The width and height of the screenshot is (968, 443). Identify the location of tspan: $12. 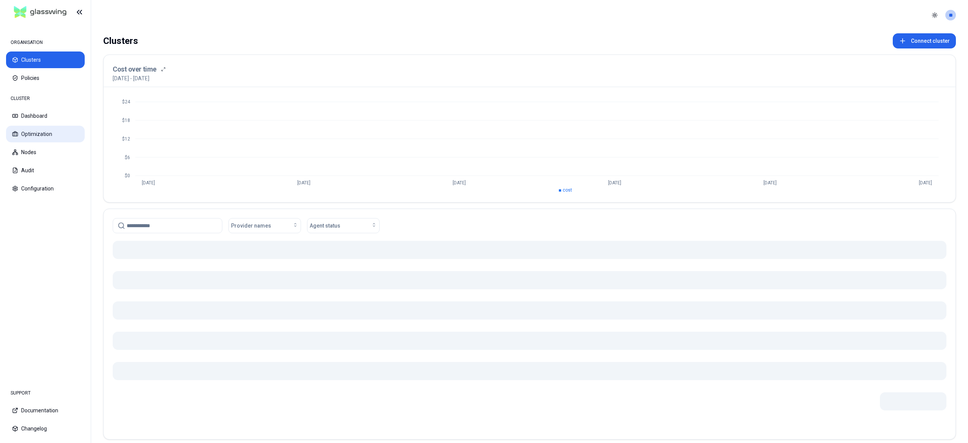
(126, 139).